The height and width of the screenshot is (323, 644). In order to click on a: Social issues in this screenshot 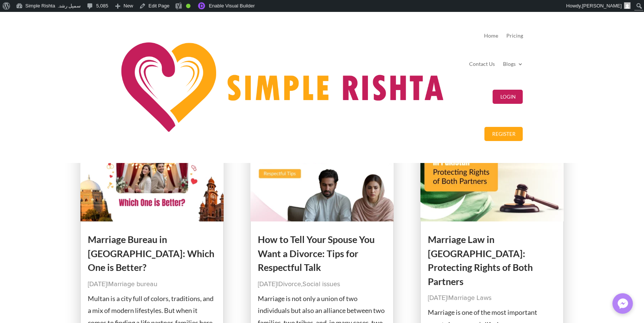, I will do `click(321, 284)`.